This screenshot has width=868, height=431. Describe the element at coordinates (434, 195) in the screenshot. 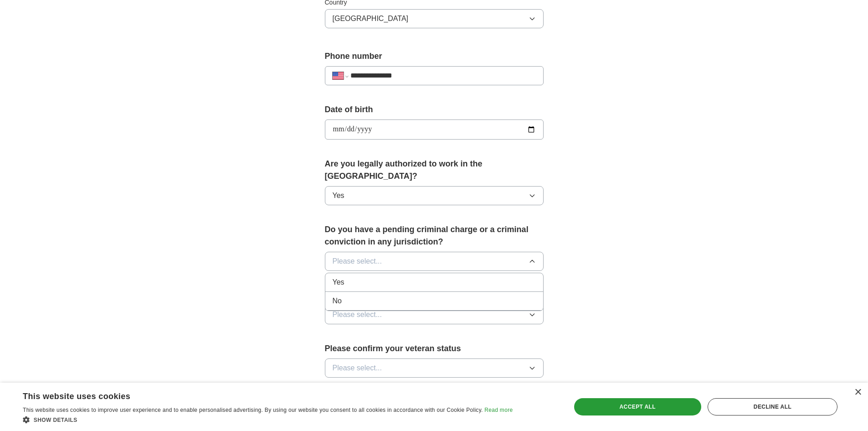

I see `button: Yes` at that location.